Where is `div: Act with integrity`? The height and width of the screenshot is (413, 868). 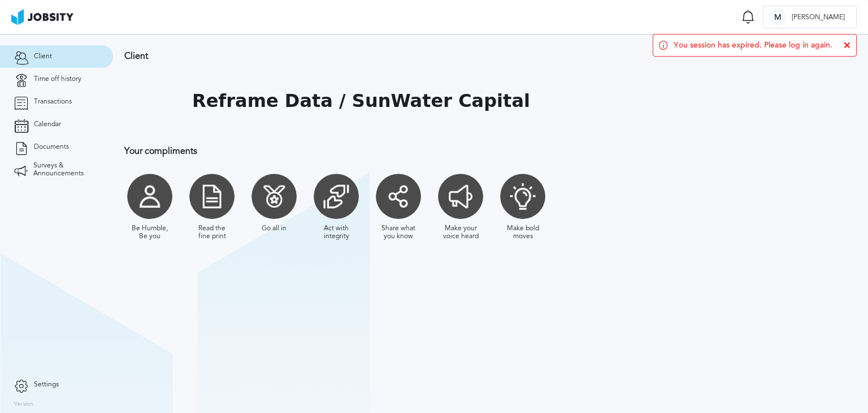 div: Act with integrity is located at coordinates (336, 233).